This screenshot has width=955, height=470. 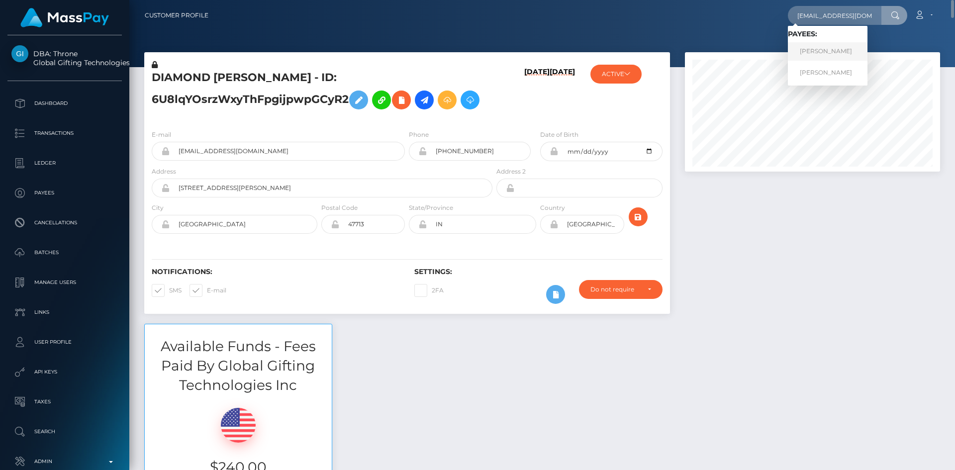 I want to click on img: USD.png, so click(x=238, y=425).